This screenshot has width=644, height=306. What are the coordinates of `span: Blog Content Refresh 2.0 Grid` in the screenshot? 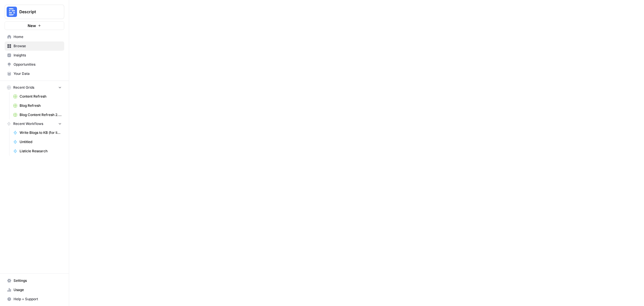 It's located at (41, 115).